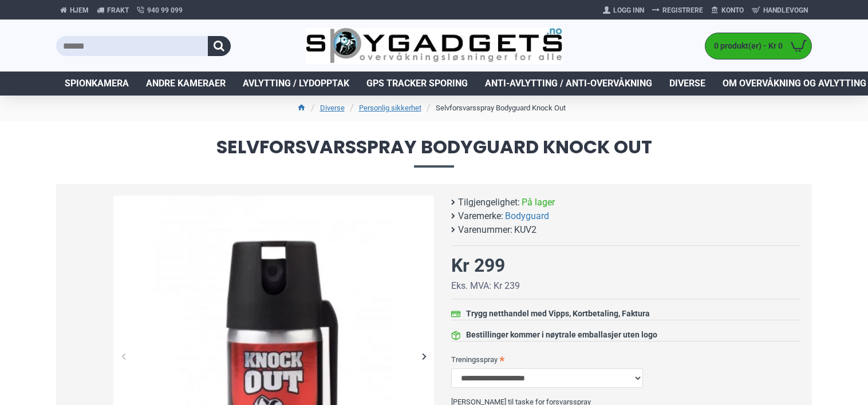 This screenshot has height=405, width=868. I want to click on a: Andre kameraer, so click(186, 83).